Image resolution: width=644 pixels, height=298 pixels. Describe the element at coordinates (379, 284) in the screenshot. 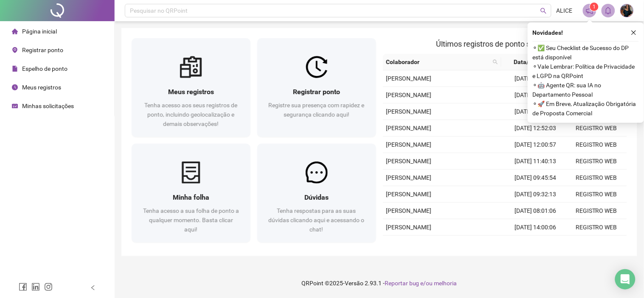

I see `footer: QRPoint © 2025 - 2.93.1 -` at that location.